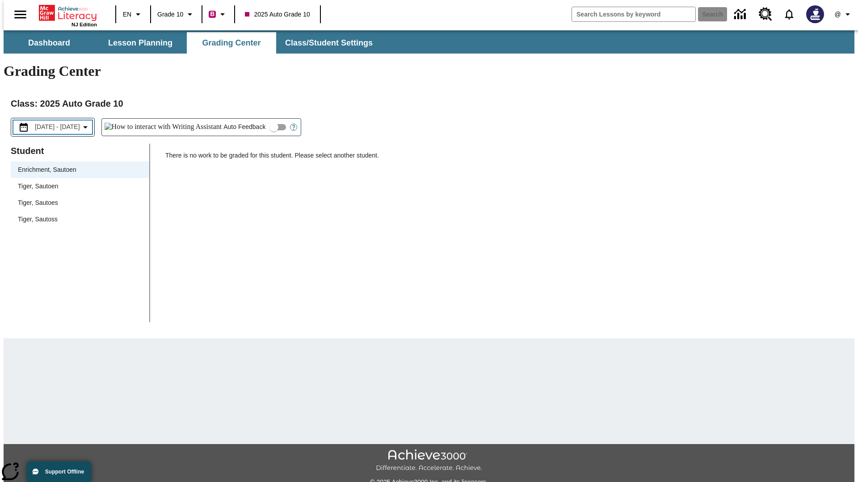 This screenshot has width=858, height=482. I want to click on span: B, so click(212, 14).